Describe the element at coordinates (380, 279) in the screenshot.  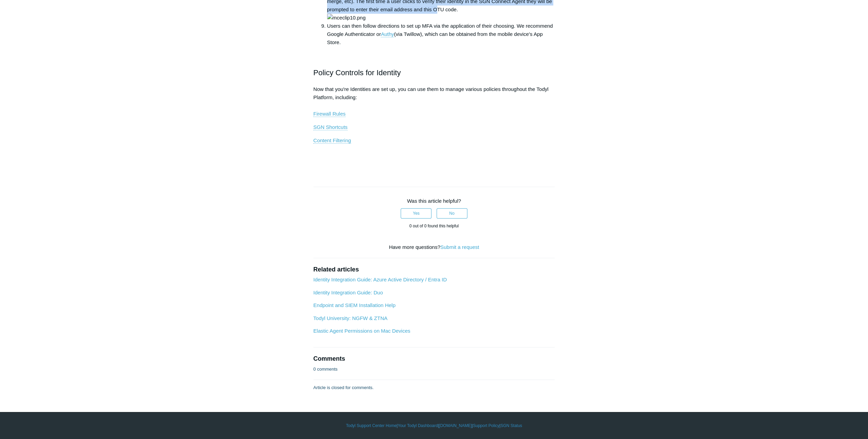
I see `a: Identity Integration Guide: Azure Active Directory / Entra ID` at that location.